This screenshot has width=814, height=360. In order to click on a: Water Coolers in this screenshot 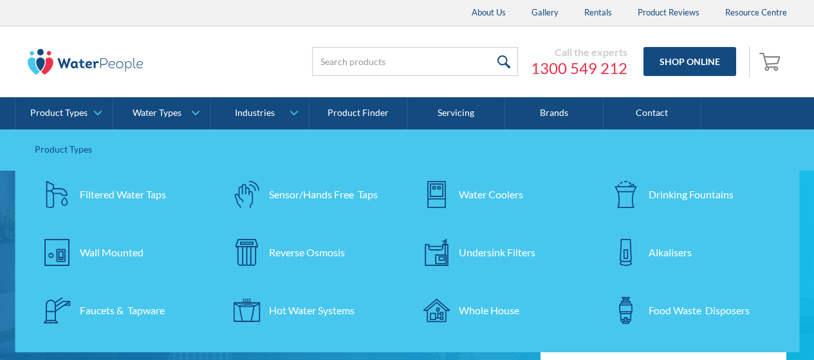, I will do `click(502, 194)`.